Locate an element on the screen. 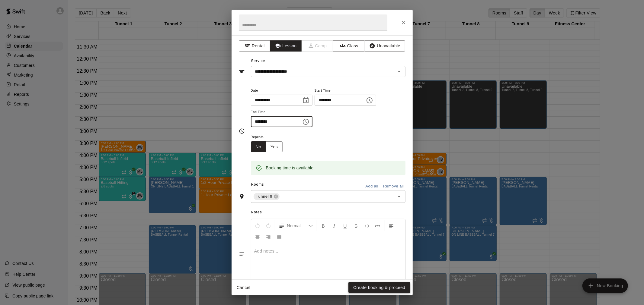  button: Choose date, selected date is Sep 26, 2025 is located at coordinates (306, 101).